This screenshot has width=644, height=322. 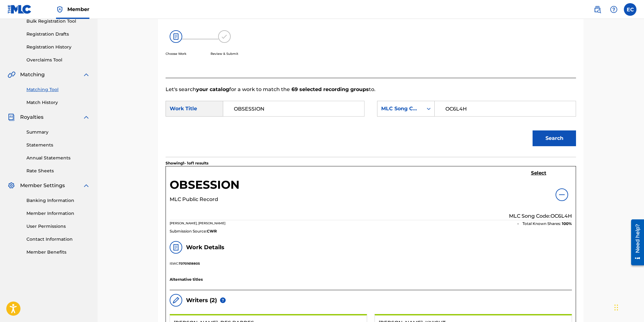 I want to click on a: Member Information, so click(x=58, y=213).